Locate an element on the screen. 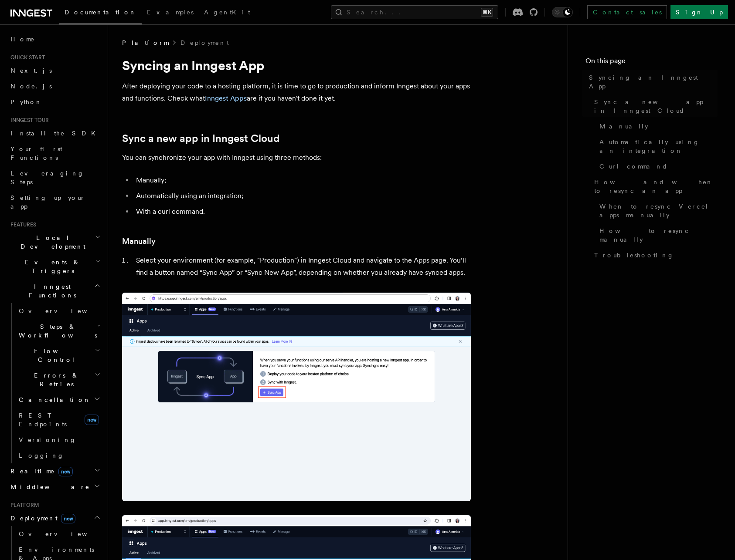 This screenshot has height=560, width=735. a: AgentKit is located at coordinates (227, 13).